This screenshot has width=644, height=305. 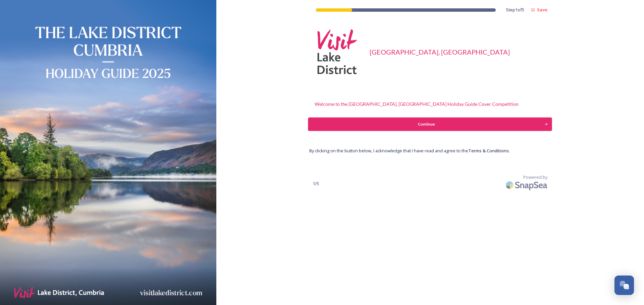 What do you see at coordinates (427, 124) in the screenshot?
I see `div: Continue` at bounding box center [427, 124].